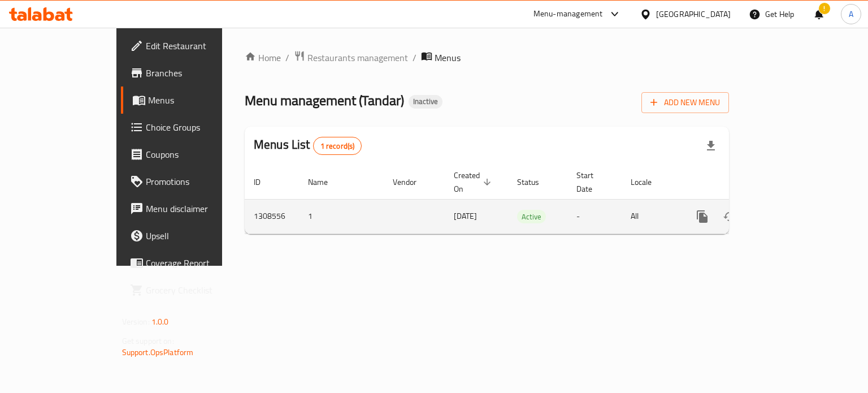 The height and width of the screenshot is (393, 868). Describe the element at coordinates (685, 103) in the screenshot. I see `button: Add New Menu` at that location.